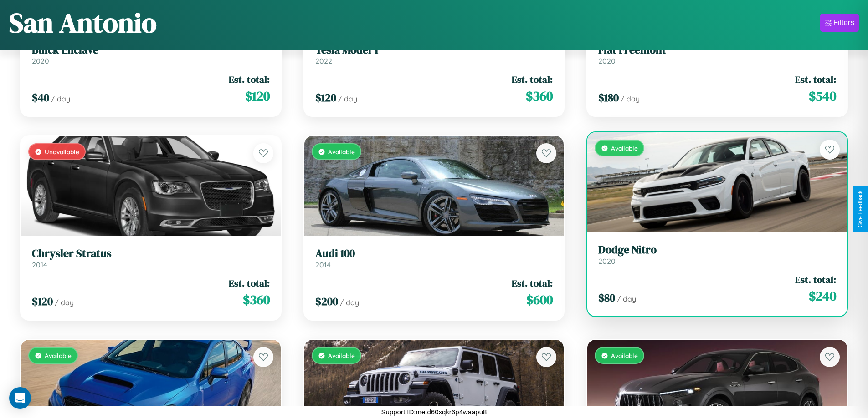  Describe the element at coordinates (717, 250) in the screenshot. I see `h3: Dodge Nitro` at that location.